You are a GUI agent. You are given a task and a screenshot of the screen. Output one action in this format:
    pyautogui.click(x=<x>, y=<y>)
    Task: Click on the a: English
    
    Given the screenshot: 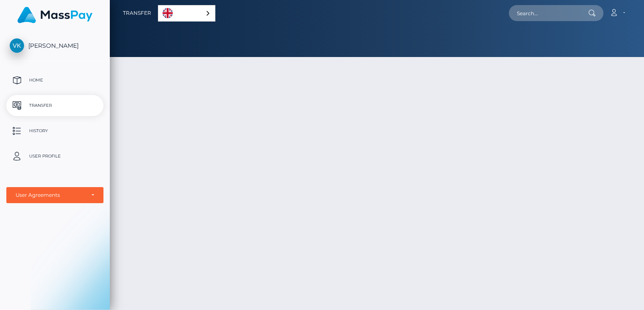 What is the action you would take?
    pyautogui.click(x=187, y=13)
    